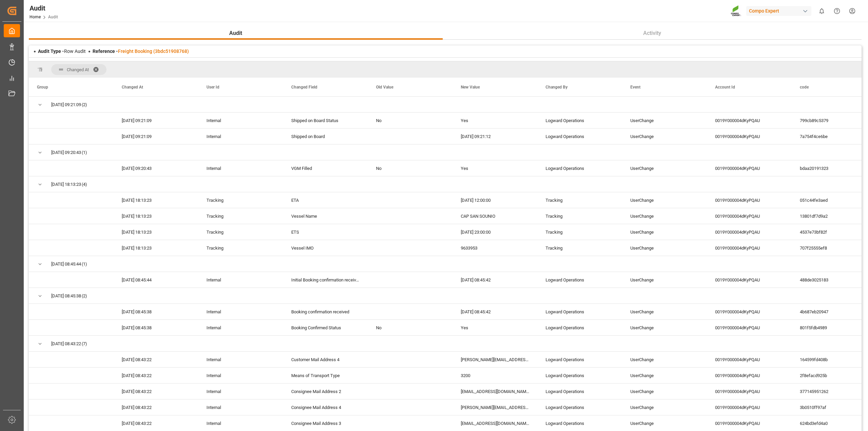 Image resolution: width=868 pixels, height=431 pixels. Describe the element at coordinates (35, 17) in the screenshot. I see `a: Home` at that location.